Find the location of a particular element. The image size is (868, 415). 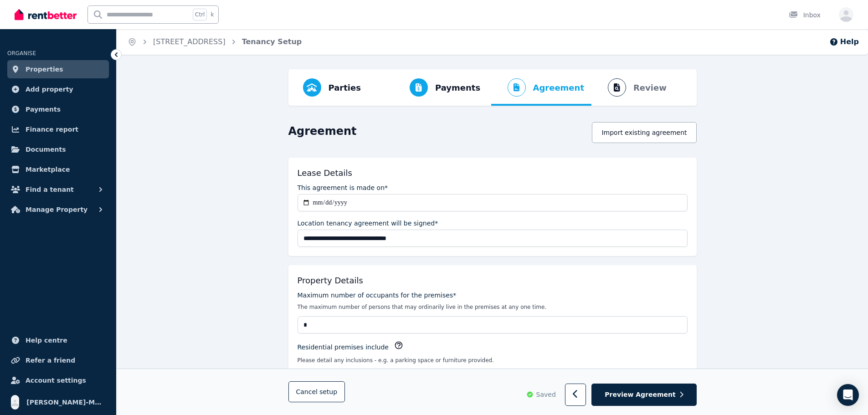

p: The maximum number of persons that may ordinarily live in the premises at any one time. is located at coordinates (493, 307).